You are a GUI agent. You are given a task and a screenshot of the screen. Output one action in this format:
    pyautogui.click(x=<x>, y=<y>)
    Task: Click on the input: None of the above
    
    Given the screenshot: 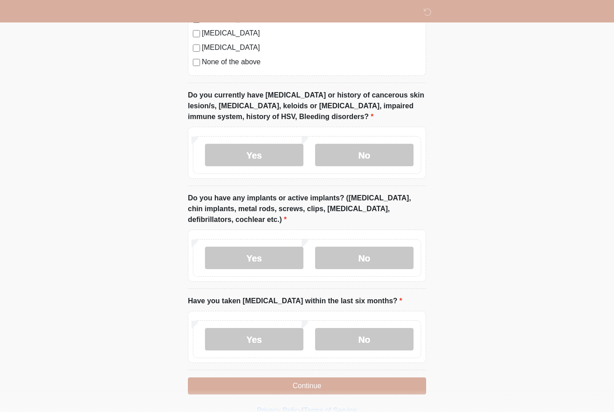 What is the action you would take?
    pyautogui.click(x=196, y=62)
    